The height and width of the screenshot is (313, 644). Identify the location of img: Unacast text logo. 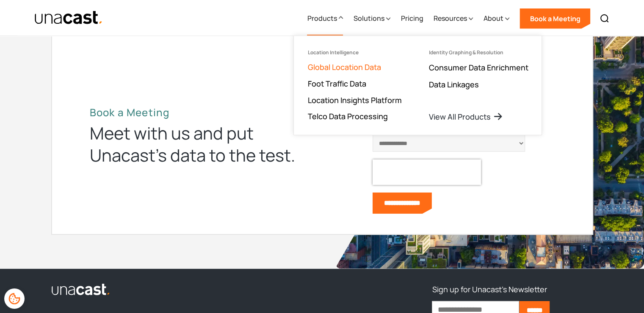
(68, 18).